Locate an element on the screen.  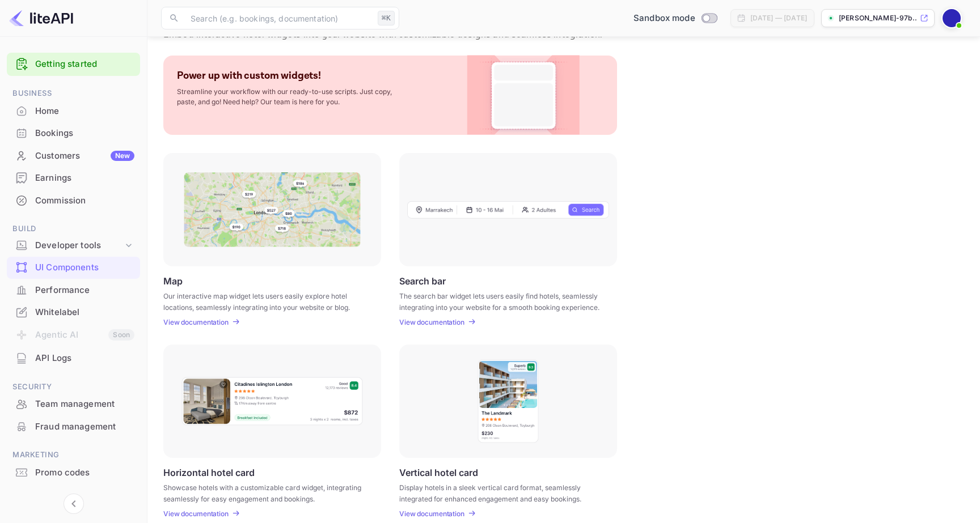
p: Showcase hotels with a customizable card widget, integrating seamlessly for easy engagement and b... is located at coordinates (265, 492).